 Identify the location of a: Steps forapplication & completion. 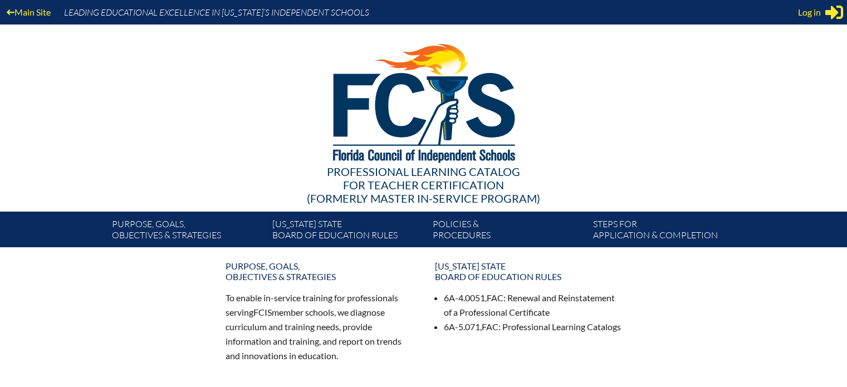
(669, 232).